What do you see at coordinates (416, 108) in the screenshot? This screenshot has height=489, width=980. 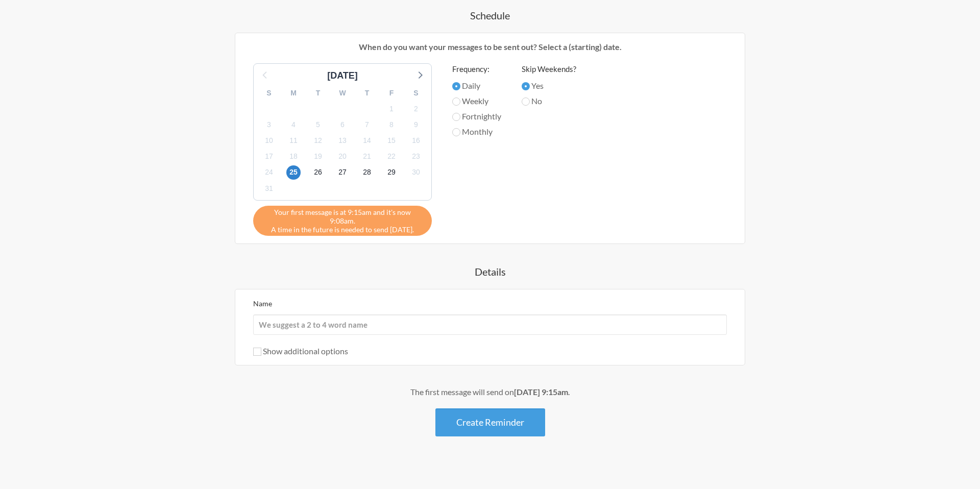 I see `span: Tuesday, September 2, 2025` at bounding box center [416, 108].